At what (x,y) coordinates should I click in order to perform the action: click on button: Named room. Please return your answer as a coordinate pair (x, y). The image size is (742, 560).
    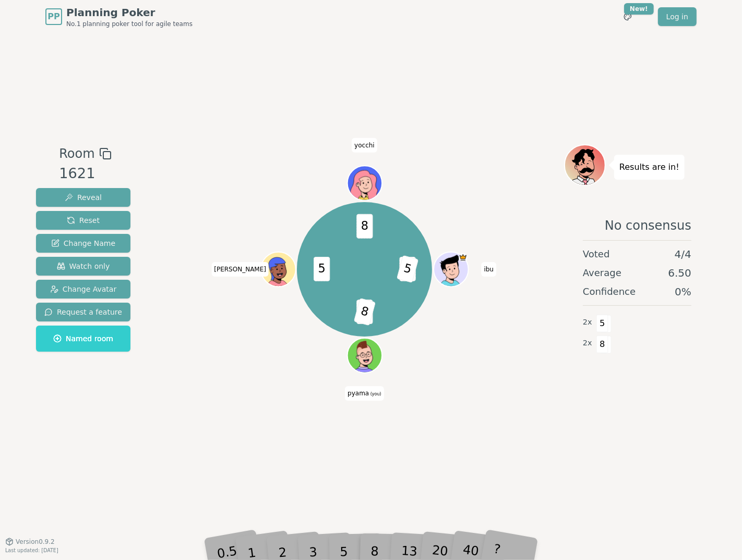
    Looking at the image, I should click on (83, 339).